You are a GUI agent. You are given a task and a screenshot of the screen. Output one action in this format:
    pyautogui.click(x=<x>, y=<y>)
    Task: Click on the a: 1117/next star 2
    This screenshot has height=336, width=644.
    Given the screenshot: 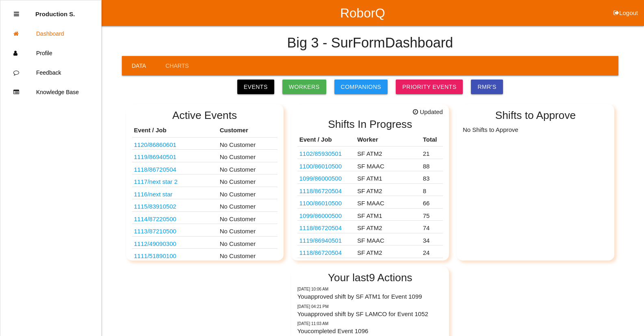 What is the action you would take?
    pyautogui.click(x=156, y=182)
    